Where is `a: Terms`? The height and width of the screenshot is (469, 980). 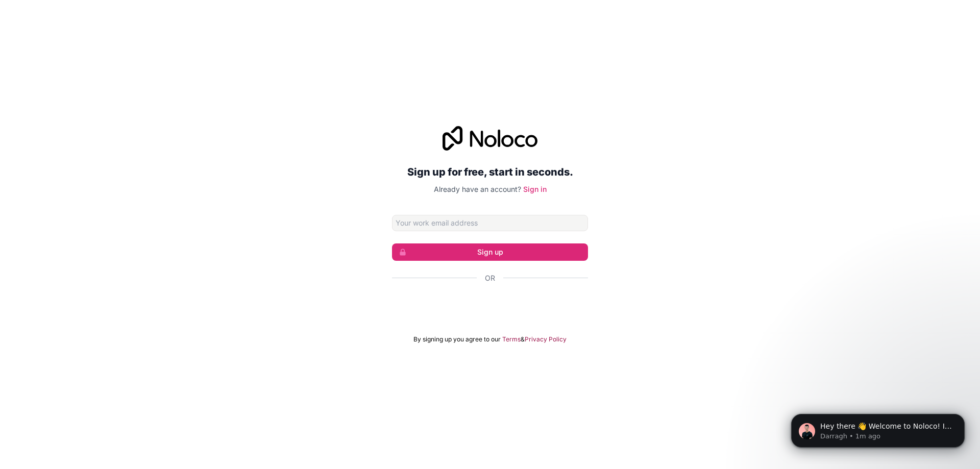 a: Terms is located at coordinates (511, 339).